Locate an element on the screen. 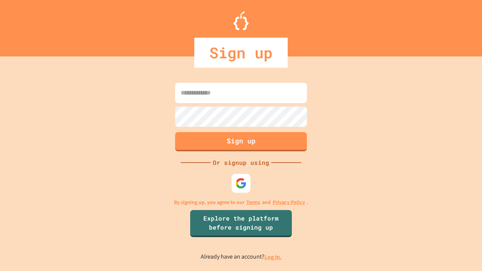  div: Or signup using is located at coordinates (241, 163).